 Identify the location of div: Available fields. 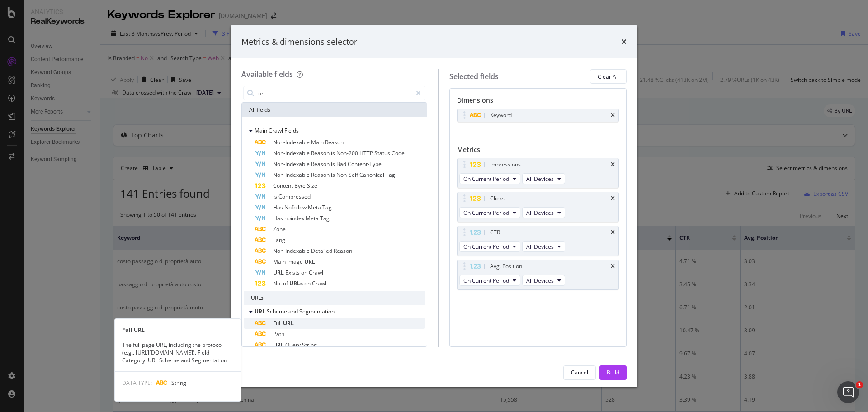
(267, 74).